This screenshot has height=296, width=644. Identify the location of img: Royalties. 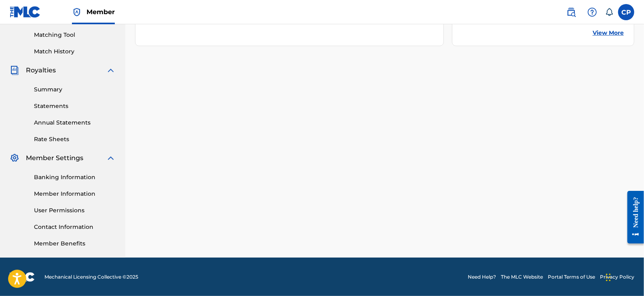
(15, 71).